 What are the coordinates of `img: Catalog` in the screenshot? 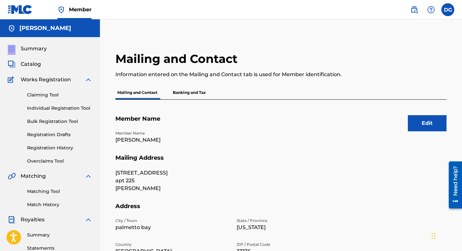 It's located at (12, 64).